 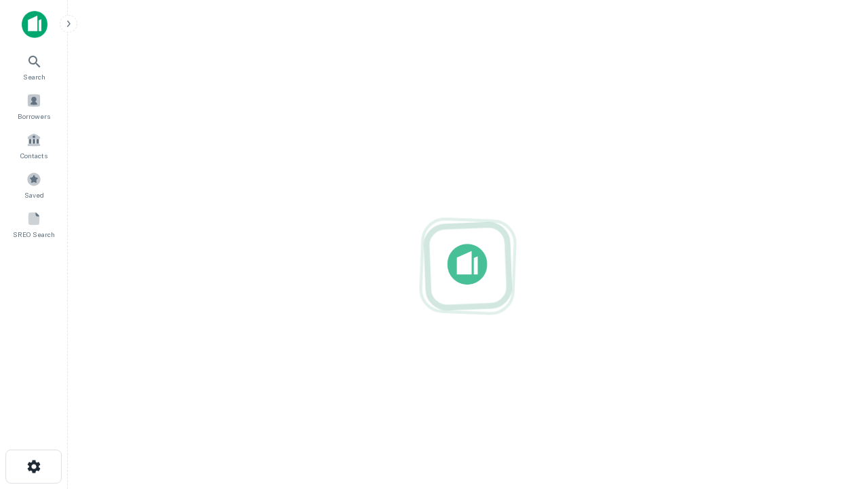 I want to click on a: Saved, so click(x=34, y=184).